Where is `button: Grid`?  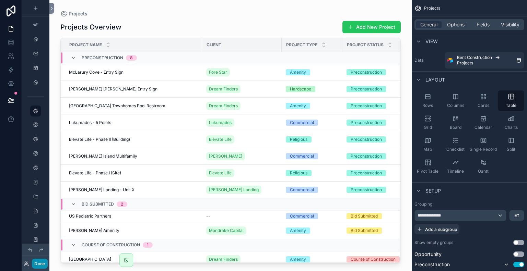 button: Grid is located at coordinates (428, 123).